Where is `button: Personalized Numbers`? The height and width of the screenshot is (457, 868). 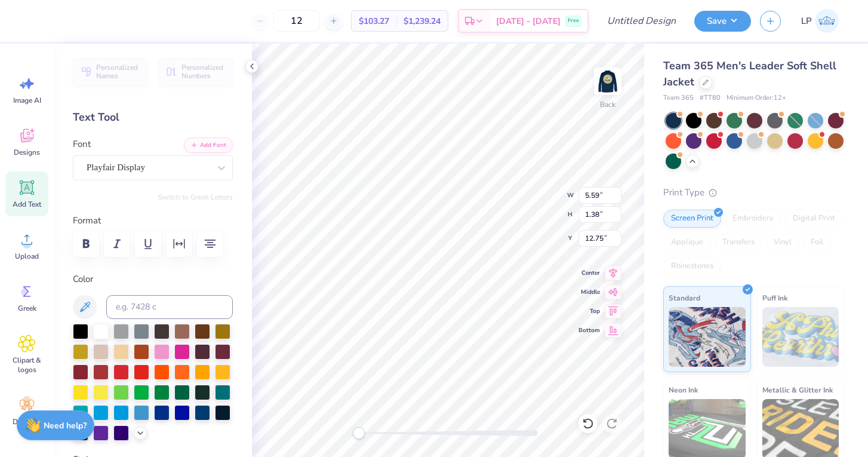
button: Personalized Numbers is located at coordinates (196, 72).